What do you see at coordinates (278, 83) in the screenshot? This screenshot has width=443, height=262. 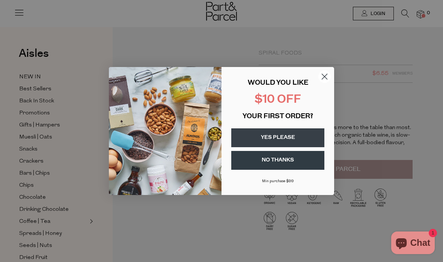 I see `span: WOULD YOU LIKE` at bounding box center [278, 83].